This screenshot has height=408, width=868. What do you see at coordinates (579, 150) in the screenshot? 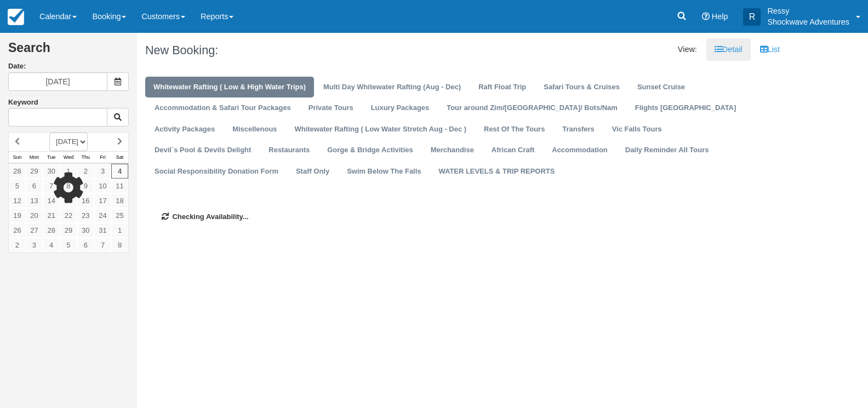
I see `a: Accommodation` at bounding box center [579, 150].